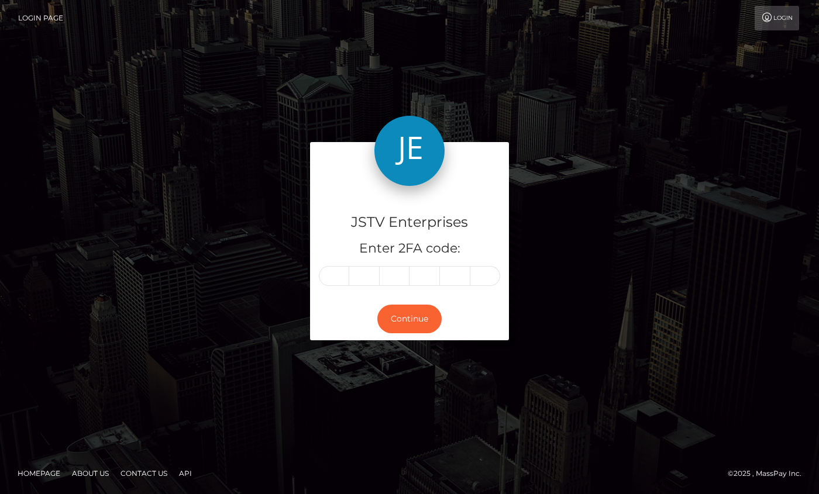 The width and height of the screenshot is (819, 494). I want to click on h5: Enter 2FA code:, so click(409, 249).